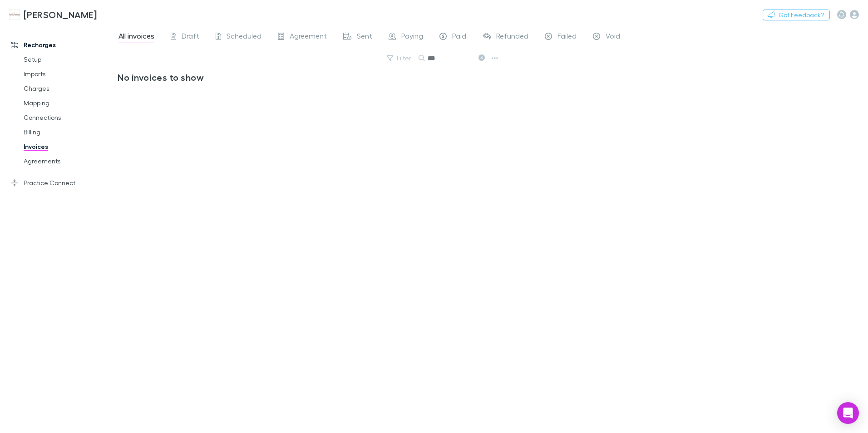 The height and width of the screenshot is (433, 868). I want to click on img: Hales Douglass's Logo, so click(15, 15).